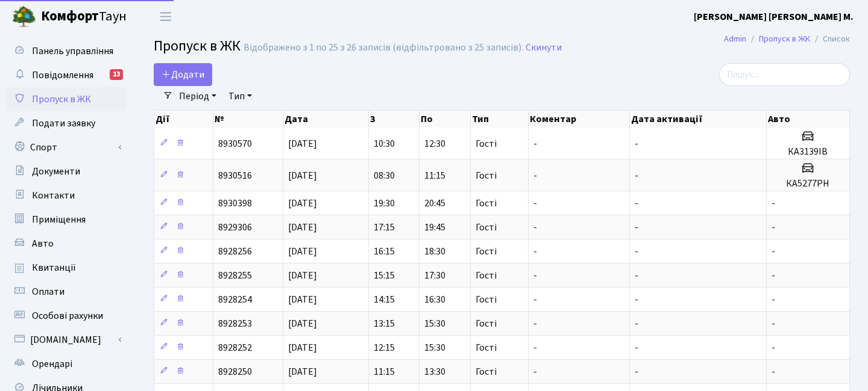 The height and width of the screenshot is (391, 868). I want to click on th: Дата, so click(326, 120).